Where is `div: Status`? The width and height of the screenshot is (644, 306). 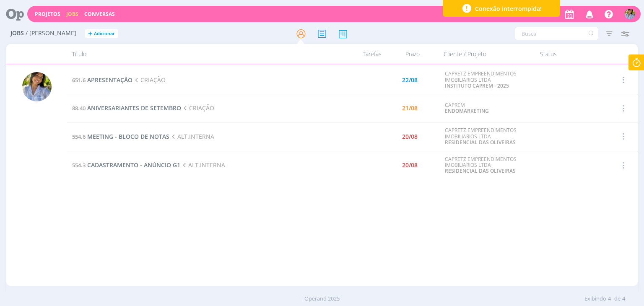 div: Status is located at coordinates (571, 53).